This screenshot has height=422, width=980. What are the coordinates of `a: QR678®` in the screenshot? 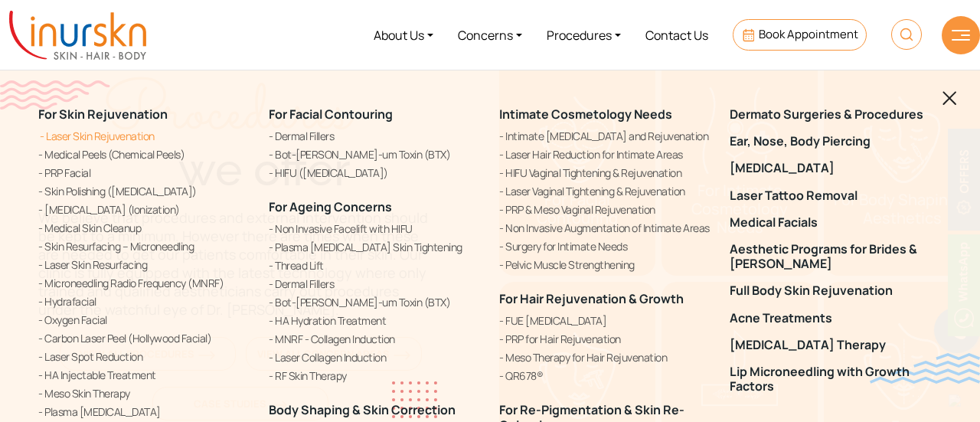 It's located at (605, 375).